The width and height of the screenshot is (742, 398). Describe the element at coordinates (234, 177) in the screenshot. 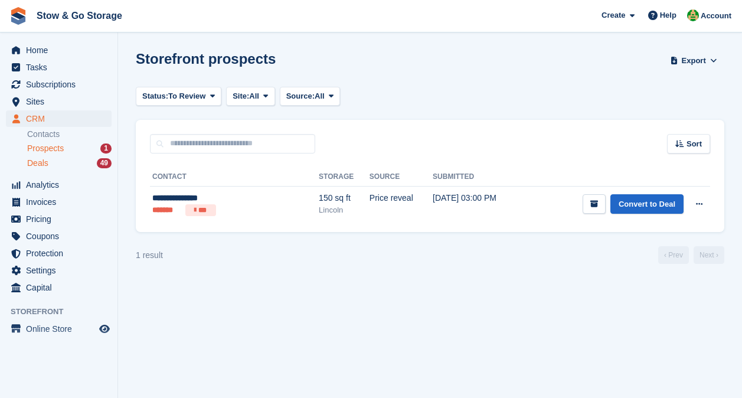

I see `th: Contact` at that location.